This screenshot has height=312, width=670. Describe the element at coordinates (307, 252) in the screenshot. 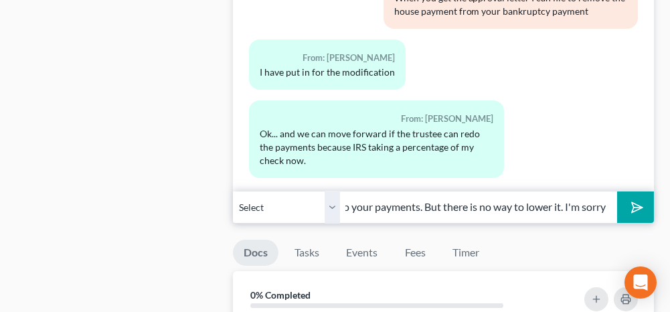

I see `a: Tasks` at that location.